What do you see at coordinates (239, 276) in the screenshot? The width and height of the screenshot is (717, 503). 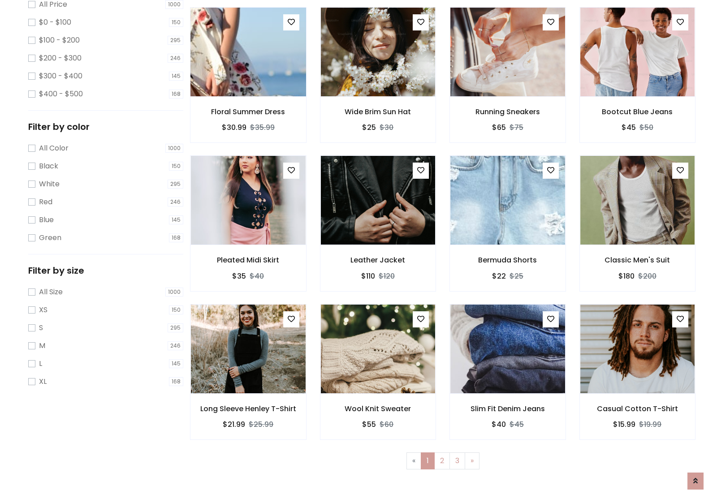 I see `h6: $35` at bounding box center [239, 276].